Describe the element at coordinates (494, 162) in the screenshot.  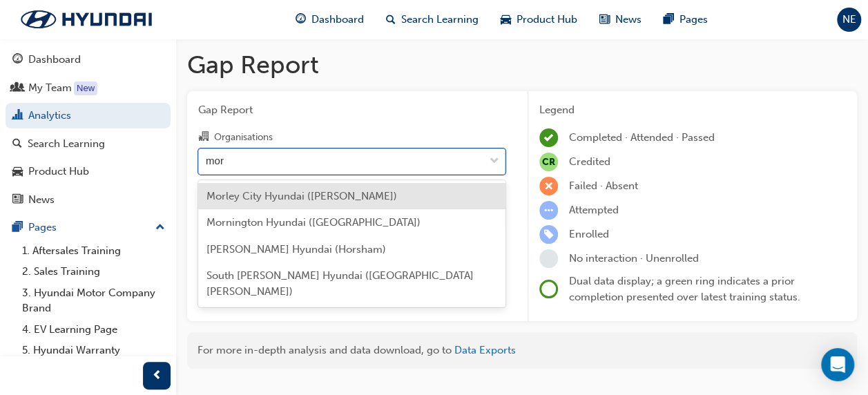
I see `span: down-icon` at that location.